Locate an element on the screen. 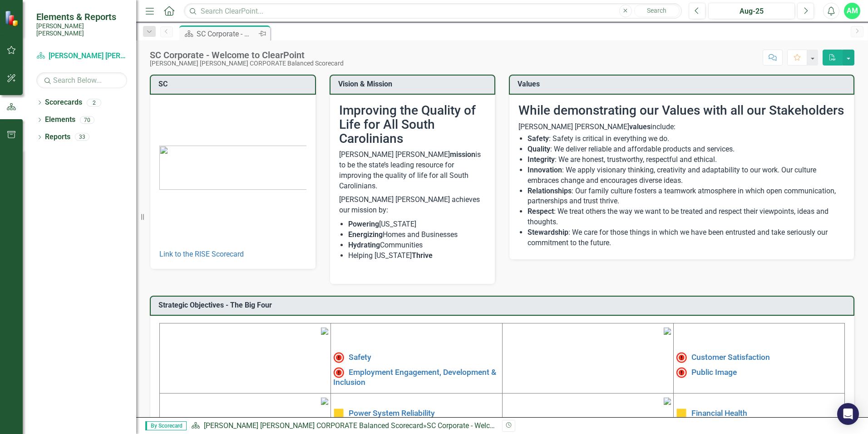 The height and width of the screenshot is (434, 868). li: Communities is located at coordinates (417, 245).